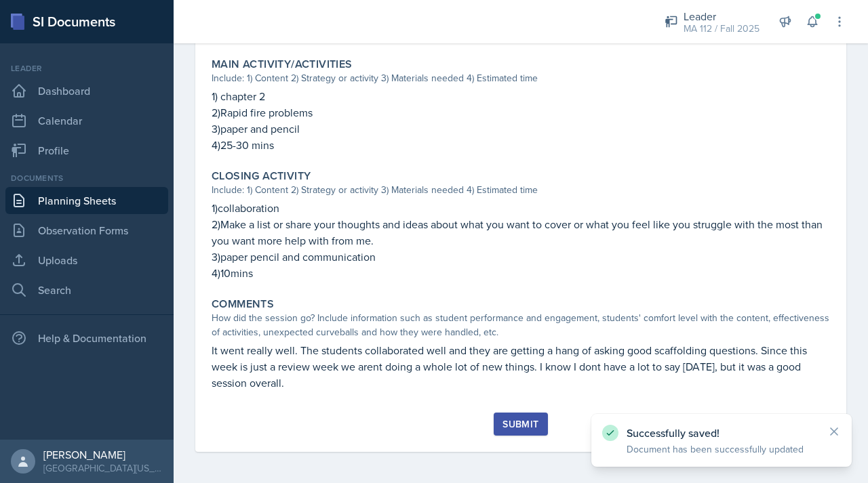  What do you see at coordinates (87, 338) in the screenshot?
I see `div: Help & Documentation` at bounding box center [87, 338].